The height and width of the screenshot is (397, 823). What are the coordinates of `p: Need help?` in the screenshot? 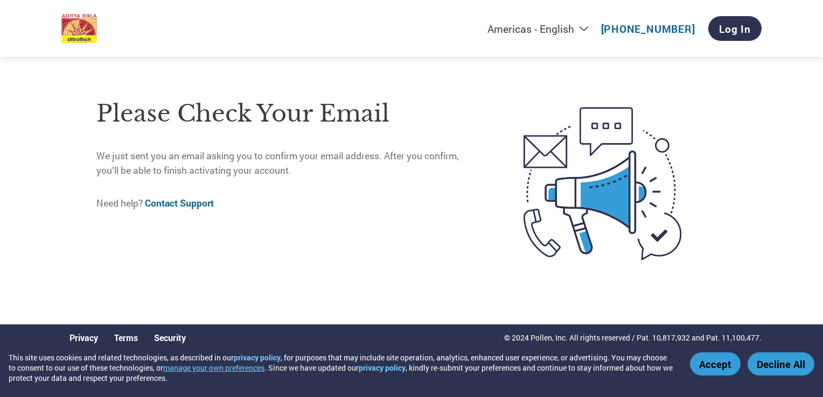 It's located at (287, 204).